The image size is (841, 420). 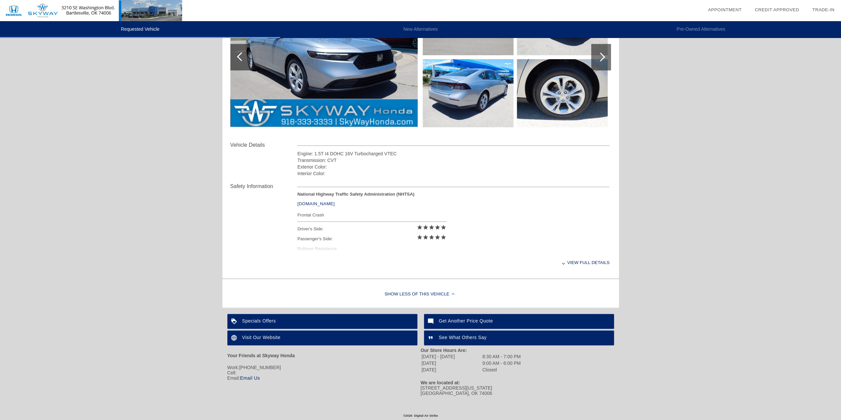 I want to click on div: Driver's Side:, so click(x=372, y=229).